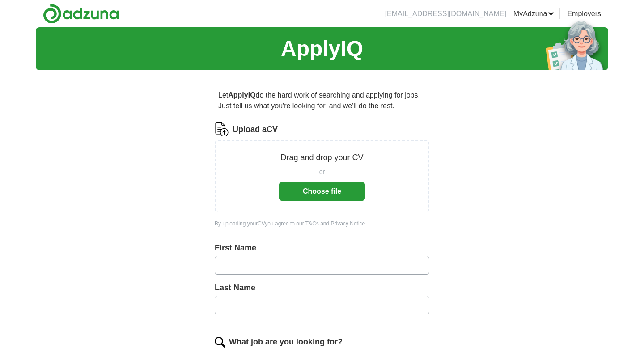  I want to click on a: Employers, so click(584, 14).